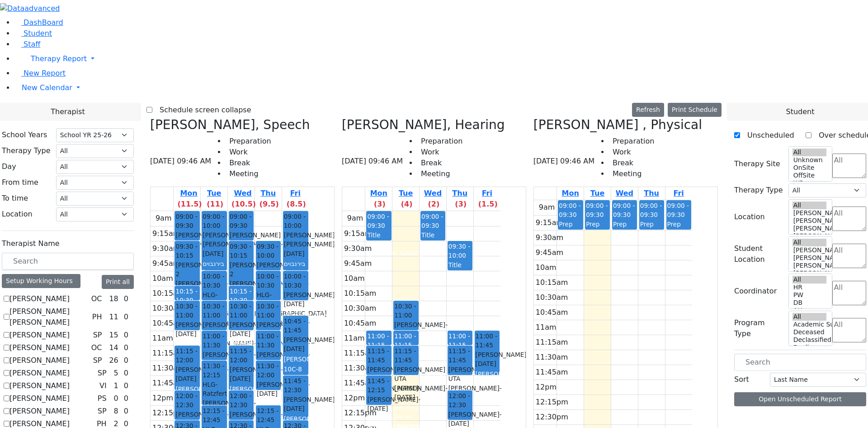 The height and width of the screenshot is (428, 868). I want to click on button: Open Unscheduled Report, so click(800, 399).